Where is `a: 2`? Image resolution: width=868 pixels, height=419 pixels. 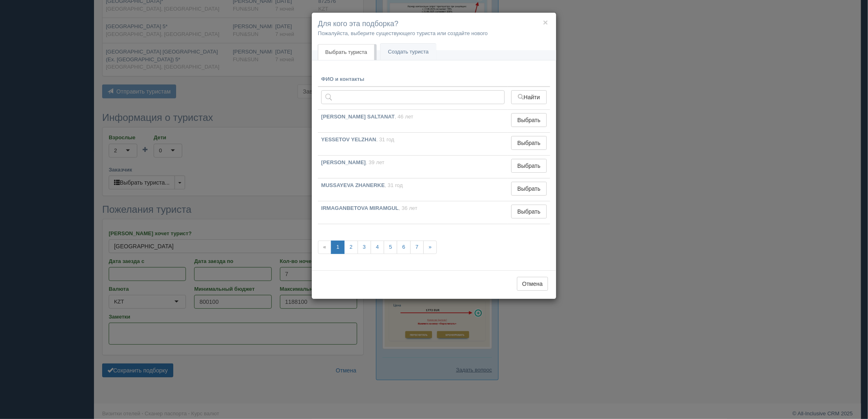 a: 2 is located at coordinates (351, 247).